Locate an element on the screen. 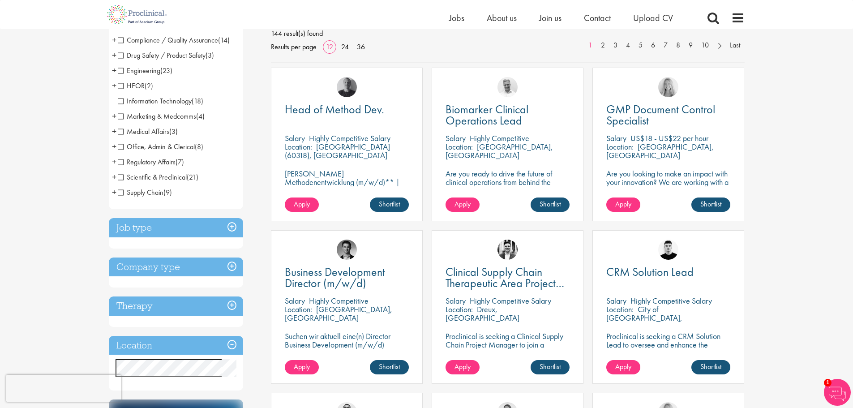 Image resolution: width=853 pixels, height=408 pixels. a: Contact is located at coordinates (598, 18).